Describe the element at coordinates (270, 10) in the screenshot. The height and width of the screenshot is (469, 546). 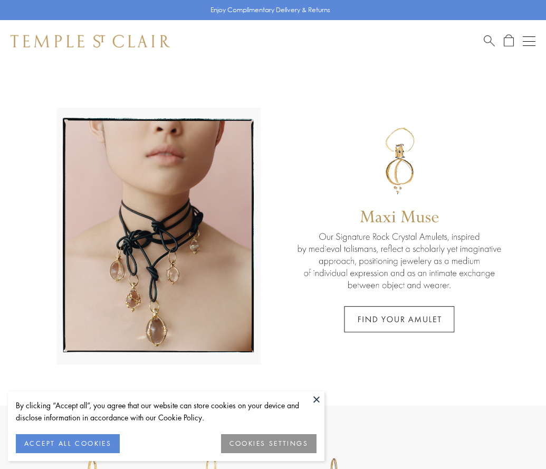
I see `p: Enjoy Complimentary Delivery & Returns` at that location.